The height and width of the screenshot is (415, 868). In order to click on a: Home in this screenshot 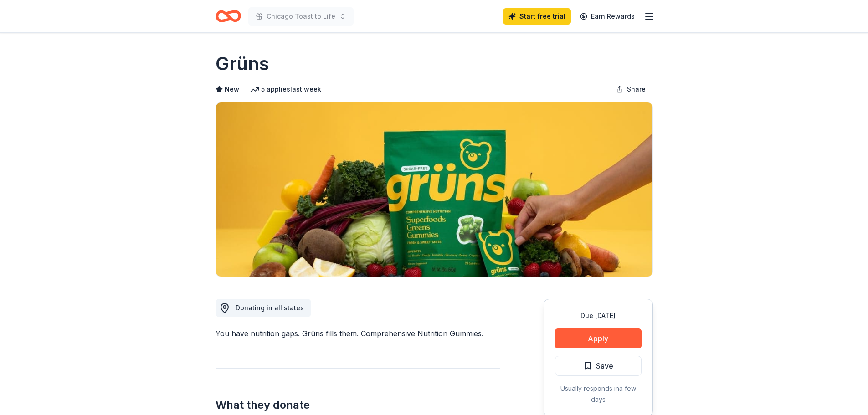, I will do `click(228, 16)`.